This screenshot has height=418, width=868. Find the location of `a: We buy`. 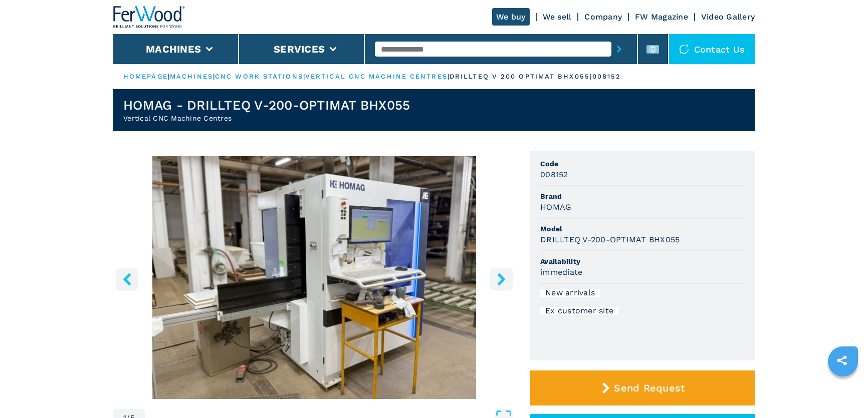

a: We buy is located at coordinates (511, 16).